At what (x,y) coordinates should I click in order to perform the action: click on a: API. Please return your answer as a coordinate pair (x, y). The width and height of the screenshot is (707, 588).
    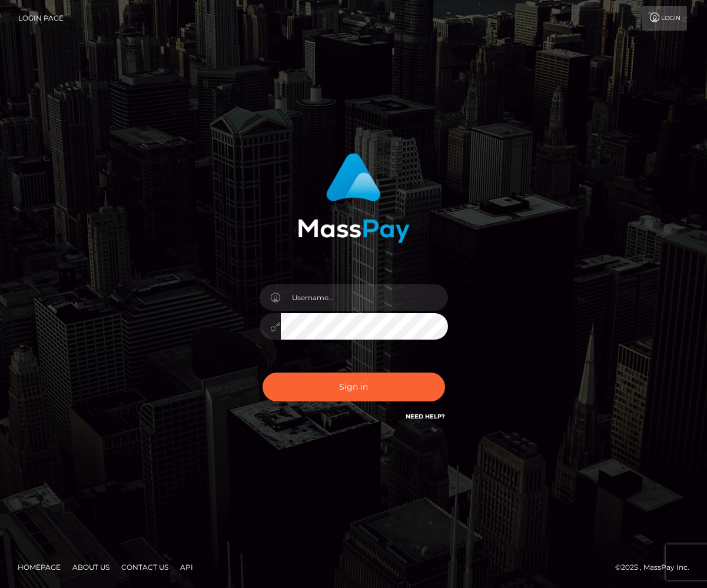
    Looking at the image, I should click on (187, 567).